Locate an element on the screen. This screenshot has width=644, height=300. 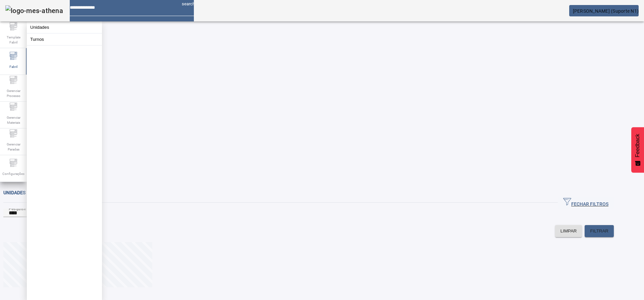
img: logo-mes-athena is located at coordinates (34, 11).